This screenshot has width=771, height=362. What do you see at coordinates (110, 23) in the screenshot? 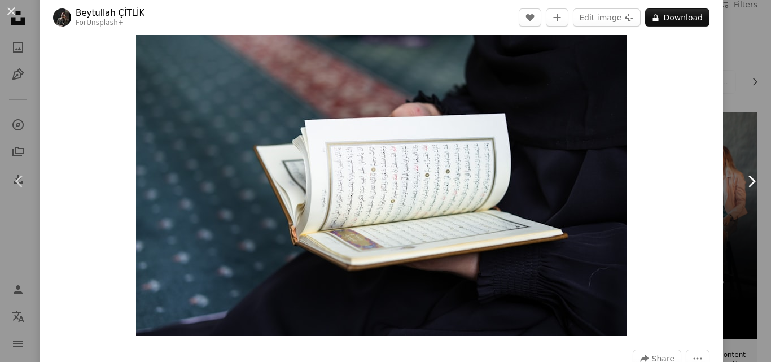
I see `div: For` at bounding box center [110, 23].